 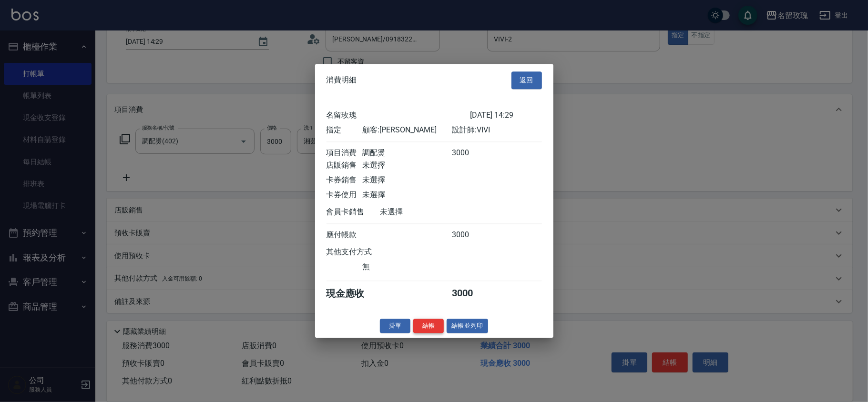 I want to click on div: 會員卡銷售, so click(x=353, y=212).